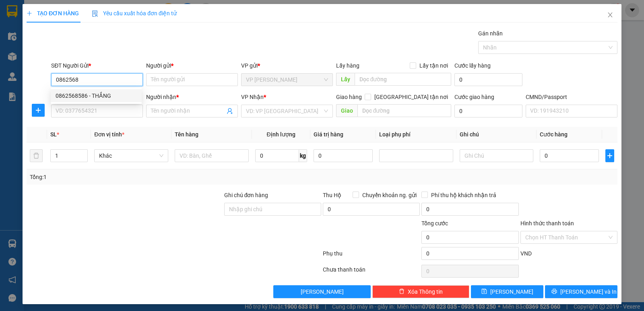 The image size is (644, 311). I want to click on button: Close, so click(610, 15).